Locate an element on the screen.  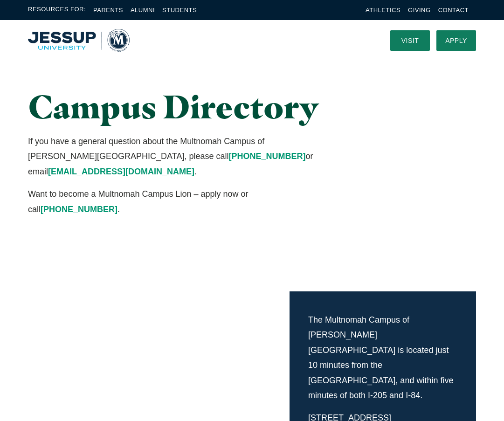
a: Home is located at coordinates (79, 40).